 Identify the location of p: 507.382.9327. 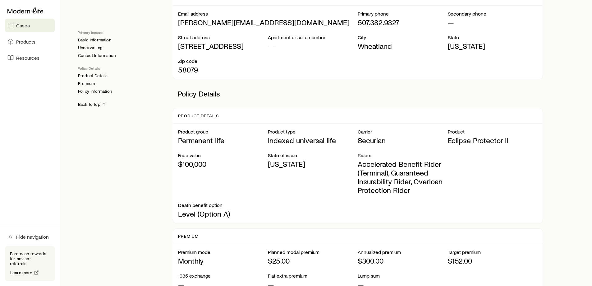
(402, 22).